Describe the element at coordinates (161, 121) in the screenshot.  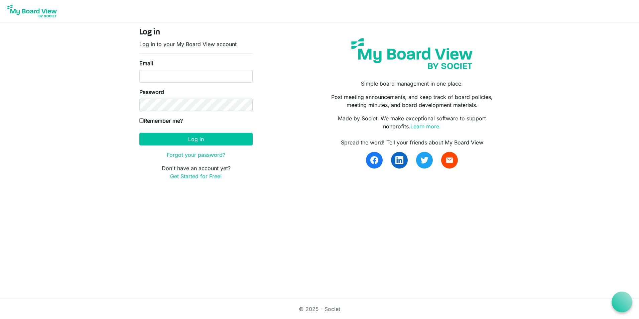
I see `label: Remember me?` at that location.